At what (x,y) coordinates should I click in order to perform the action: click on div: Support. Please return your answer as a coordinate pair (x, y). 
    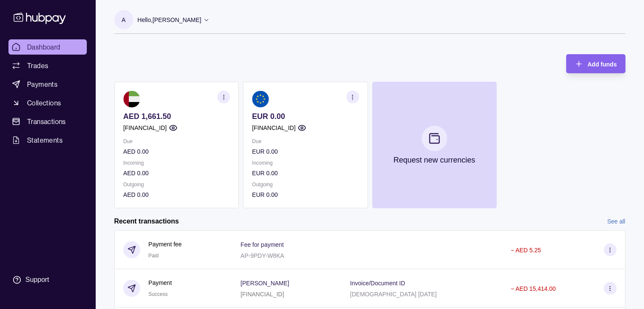
    Looking at the image, I should click on (37, 280).